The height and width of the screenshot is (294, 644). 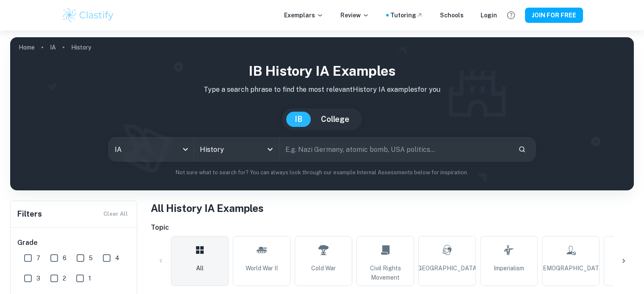 What do you see at coordinates (554, 15) in the screenshot?
I see `button: JOIN FOR FREE` at bounding box center [554, 15].